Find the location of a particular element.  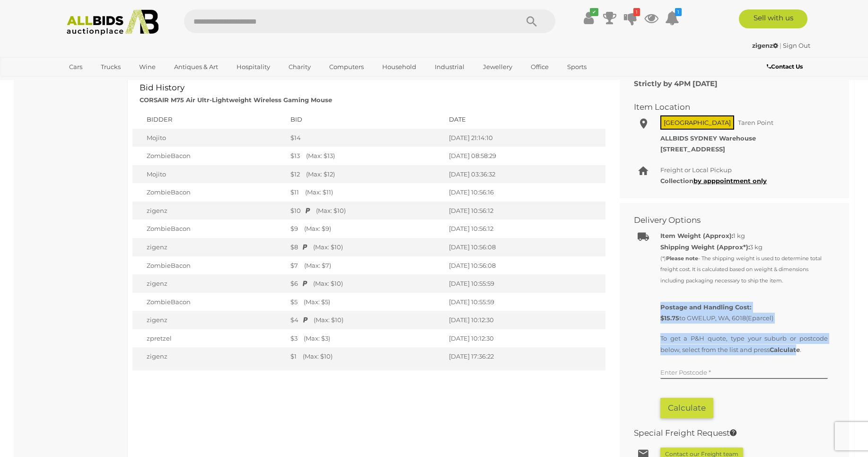

div: $3 is located at coordinates (365, 338).